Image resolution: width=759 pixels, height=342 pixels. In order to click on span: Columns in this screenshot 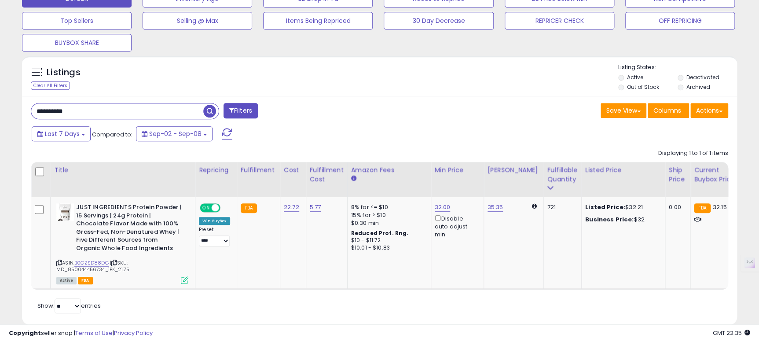, I will do `click(667, 110)`.